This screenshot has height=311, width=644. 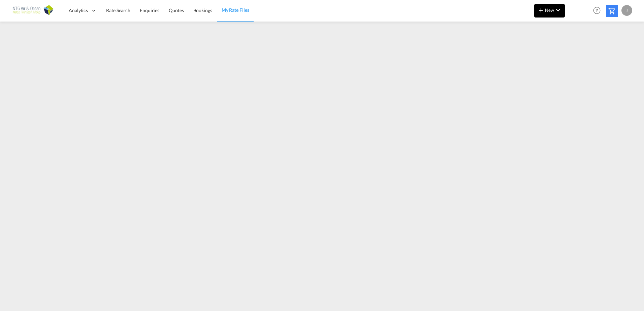 I want to click on div: J, so click(x=627, y=11).